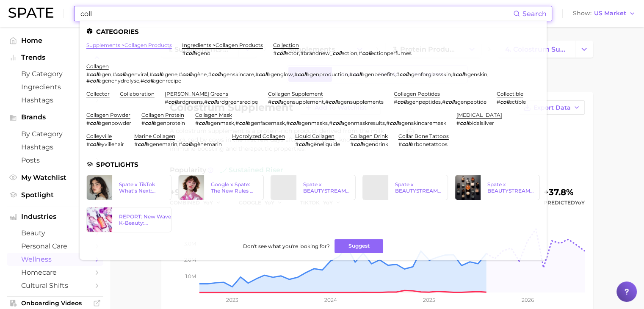 The height and width of the screenshot is (309, 644). Describe the element at coordinates (296, 94) in the screenshot. I see `a: collagen supplement` at that location.